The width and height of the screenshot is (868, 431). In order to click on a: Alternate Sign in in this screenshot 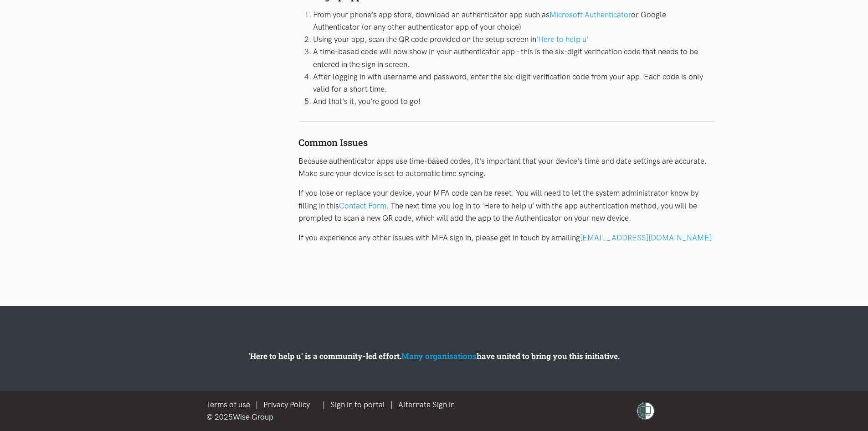, I will do `click(427, 405)`.